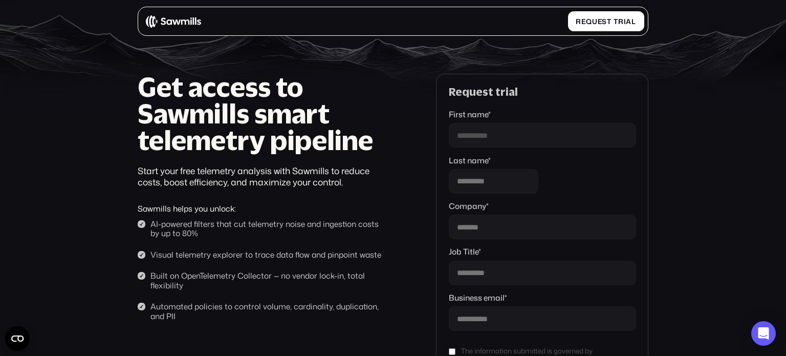 The width and height of the screenshot is (786, 356). Describe the element at coordinates (625, 21) in the screenshot. I see `span: i` at that location.